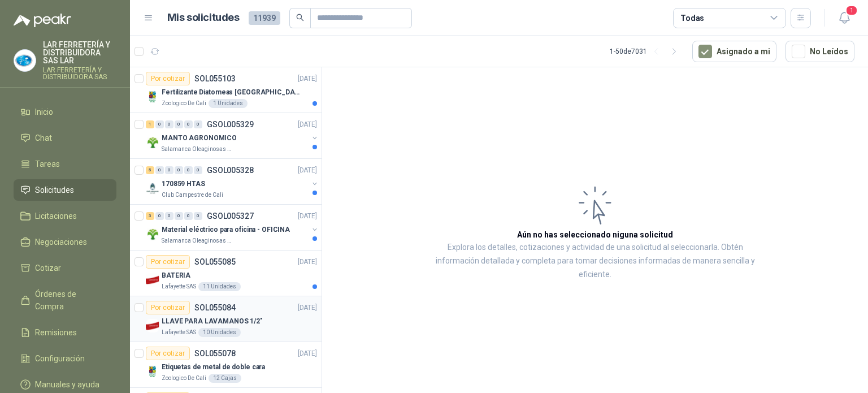  Describe the element at coordinates (56, 332) in the screenshot. I see `span: Remisiones` at that location.